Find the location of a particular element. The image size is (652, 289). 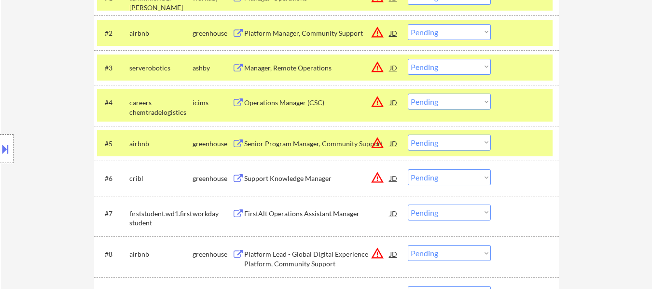

div: Platform Manager, Community Support is located at coordinates (317, 33).